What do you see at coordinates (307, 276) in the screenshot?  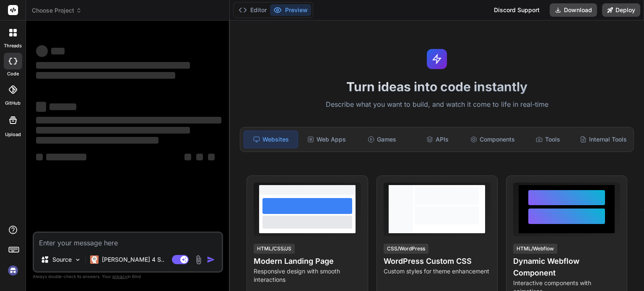 I see `p: Responsive design with smooth interactions` at bounding box center [307, 276].